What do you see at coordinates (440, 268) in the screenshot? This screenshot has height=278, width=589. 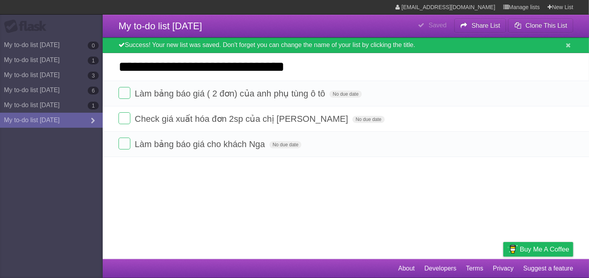 I see `a: Developers` at bounding box center [440, 268].